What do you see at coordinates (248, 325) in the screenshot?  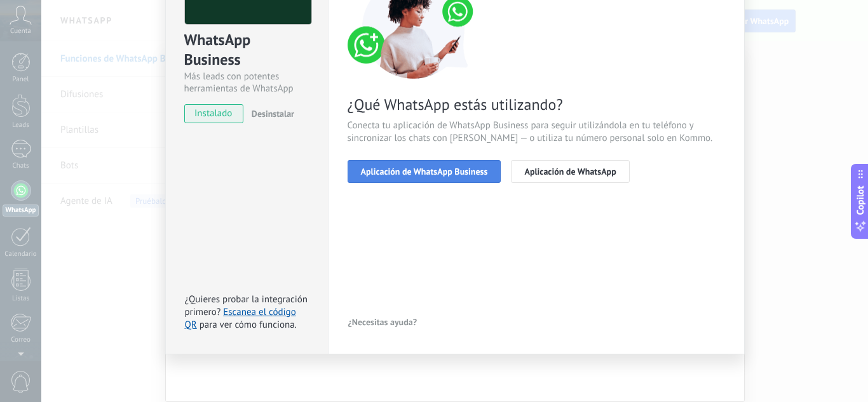 I see `span: para ver cómo funciona.` at bounding box center [248, 325].